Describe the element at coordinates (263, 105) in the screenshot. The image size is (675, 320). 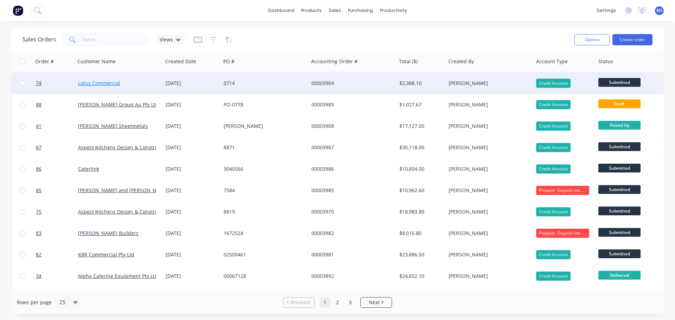
I see `div: PO-0778` at that location.